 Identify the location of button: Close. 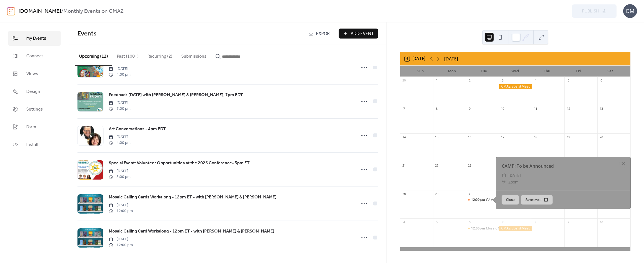
(511, 200).